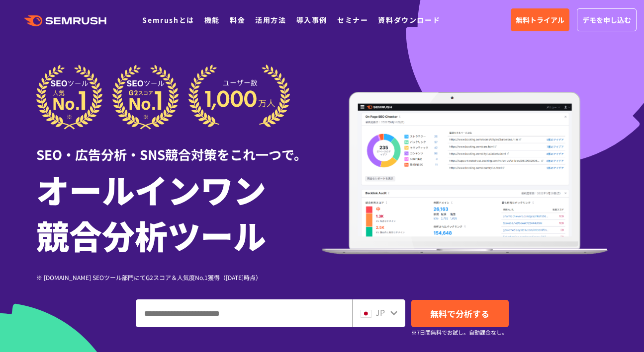 This screenshot has height=352, width=644. I want to click on div: SEO・広告分析・SNS競合対策をこれ一つで。, so click(179, 146).